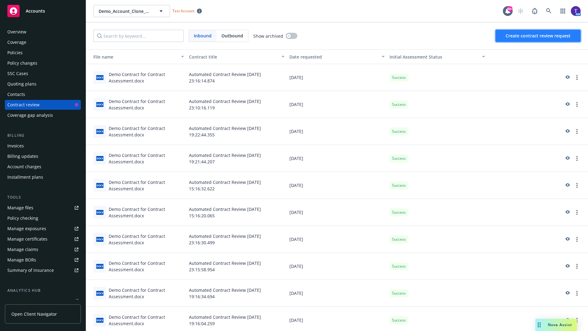 The height and width of the screenshot is (331, 588). Describe the element at coordinates (23, 156) in the screenshot. I see `div: Billing updates` at that location.